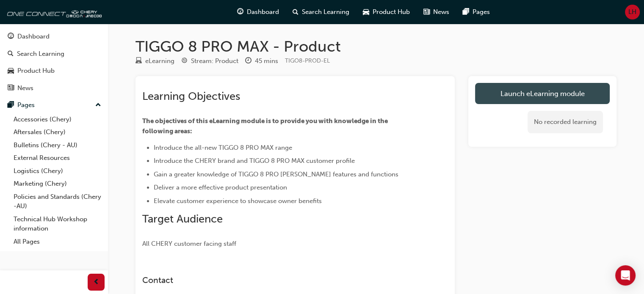 The image size is (644, 294). Describe the element at coordinates (138, 61) in the screenshot. I see `span: learningResourceType_ELEARNING-icon` at that location.